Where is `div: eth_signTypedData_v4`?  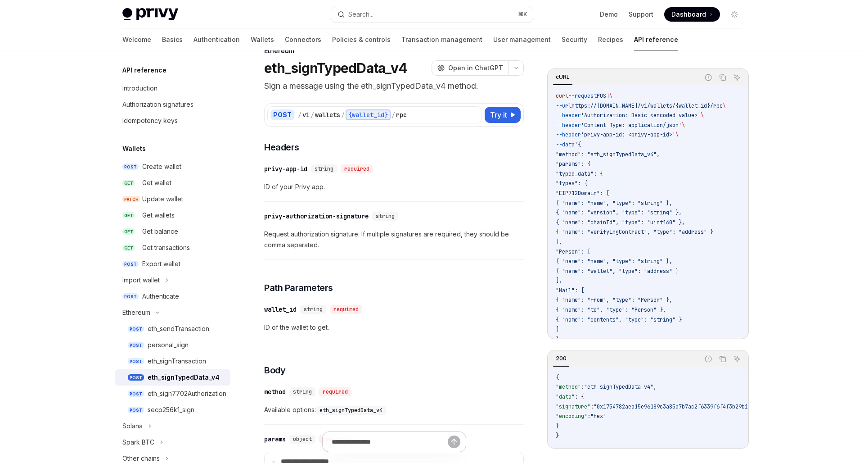
div: eth_signTypedData_v4 is located at coordinates (184, 377).